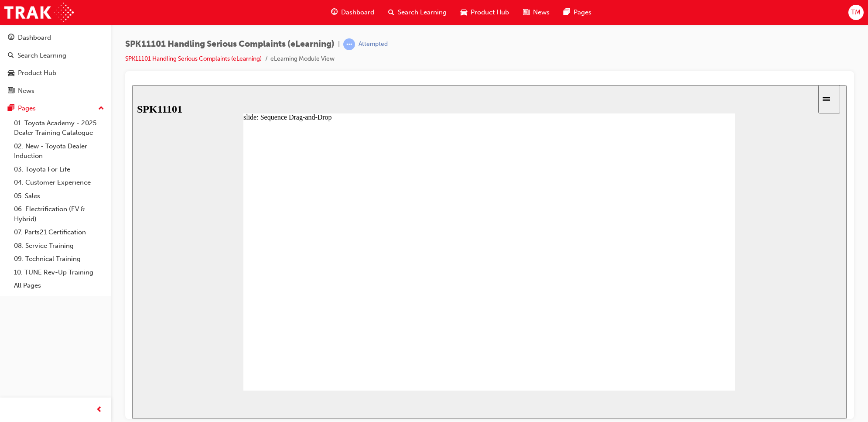 This screenshot has width=868, height=422. What do you see at coordinates (59, 170) in the screenshot?
I see `a: 03. Toyota For Life` at bounding box center [59, 170].